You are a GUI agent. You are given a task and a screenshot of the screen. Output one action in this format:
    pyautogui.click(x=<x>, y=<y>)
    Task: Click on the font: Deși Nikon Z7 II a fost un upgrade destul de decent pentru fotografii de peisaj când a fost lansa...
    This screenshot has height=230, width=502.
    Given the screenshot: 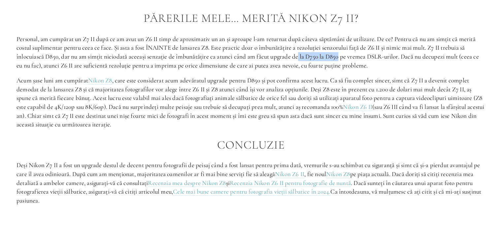 What is the action you would take?
    pyautogui.click(x=249, y=169)
    